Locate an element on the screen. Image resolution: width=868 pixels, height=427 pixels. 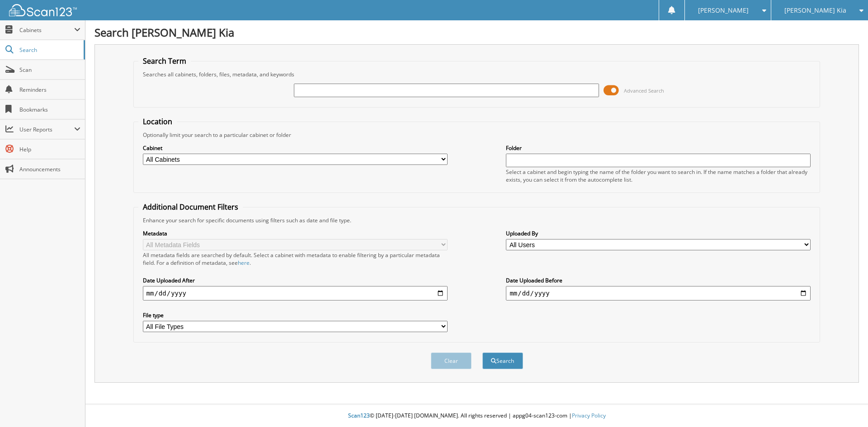
button: Search is located at coordinates (502, 360).